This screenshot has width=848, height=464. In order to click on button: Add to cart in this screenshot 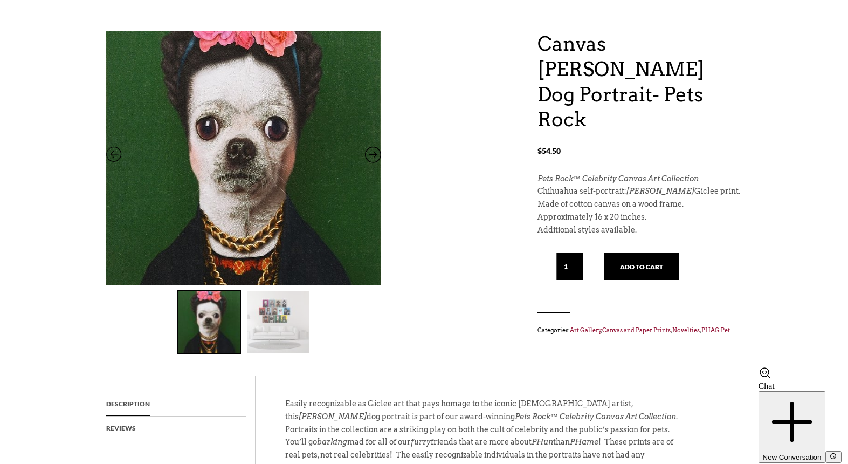, I will do `click(642, 266)`.